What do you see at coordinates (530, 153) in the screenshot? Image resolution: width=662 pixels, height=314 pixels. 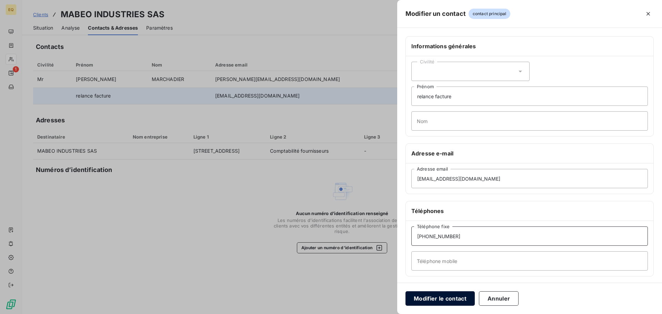 I see `h6: Adresse e-mail` at bounding box center [530, 153].